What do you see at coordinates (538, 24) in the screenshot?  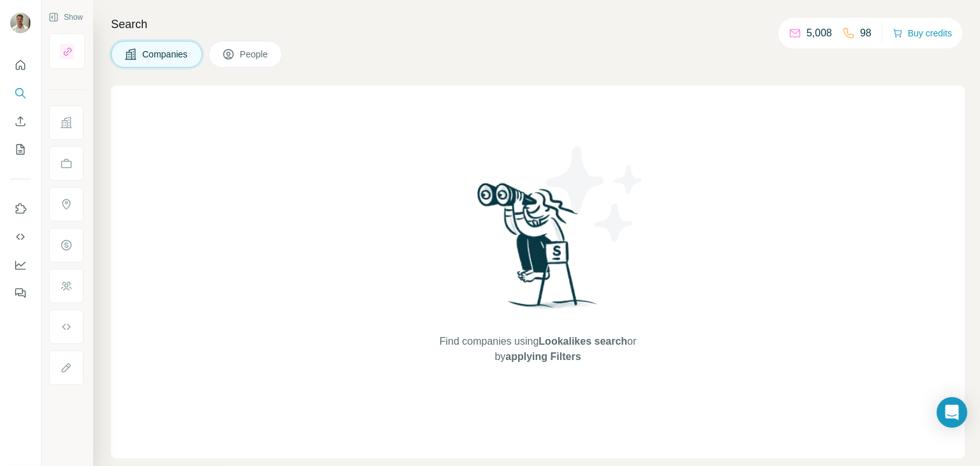 I see `h4: Search` at bounding box center [538, 24].